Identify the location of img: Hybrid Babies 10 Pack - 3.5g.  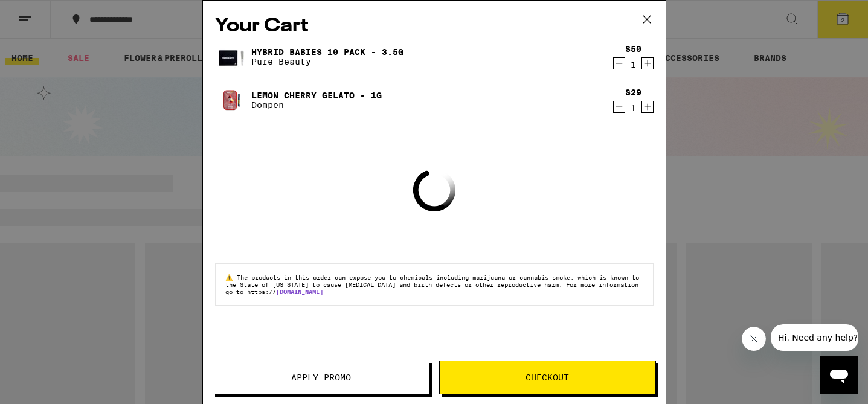
(232, 57).